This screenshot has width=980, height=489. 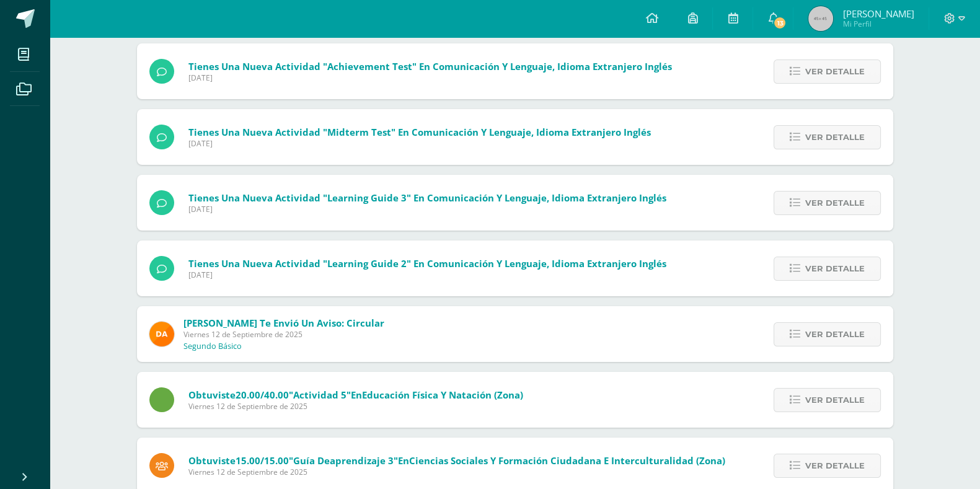 What do you see at coordinates (427, 264) in the screenshot?
I see `span: Tienes una nueva actividad "Learning guide 2" En Comunicación y Lenguaje, Idioma Extranjero Inglés` at bounding box center [427, 264].